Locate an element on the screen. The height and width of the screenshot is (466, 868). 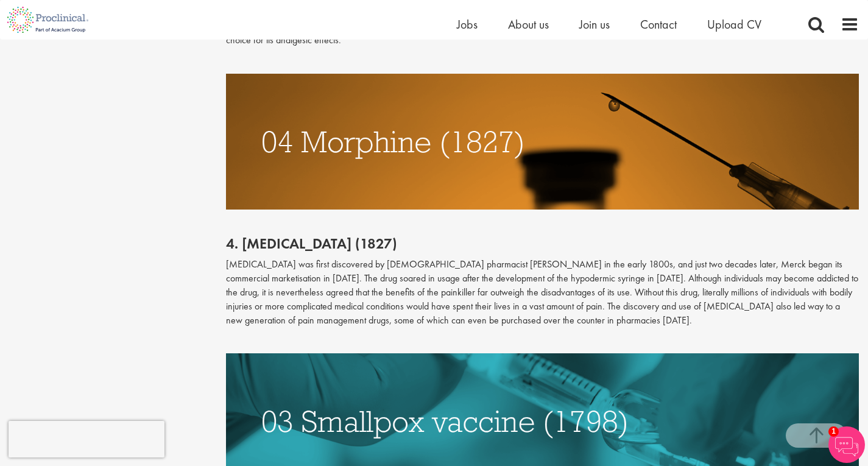
a: Join us is located at coordinates (594, 24).